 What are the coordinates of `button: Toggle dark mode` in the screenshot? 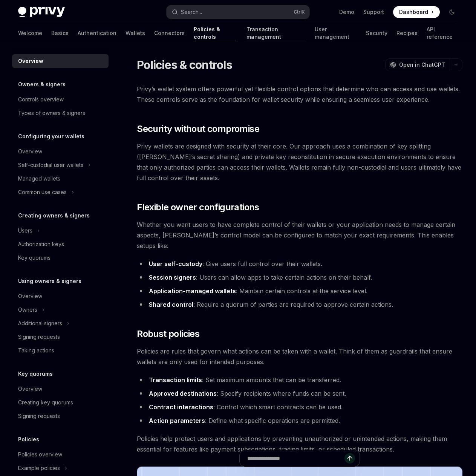 It's located at (452, 12).